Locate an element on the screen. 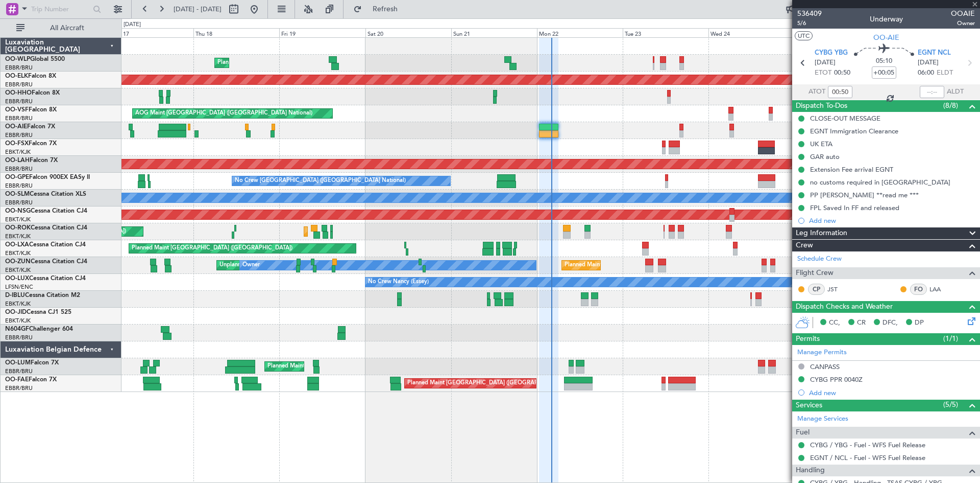  span: OO-LUM is located at coordinates (18, 363).